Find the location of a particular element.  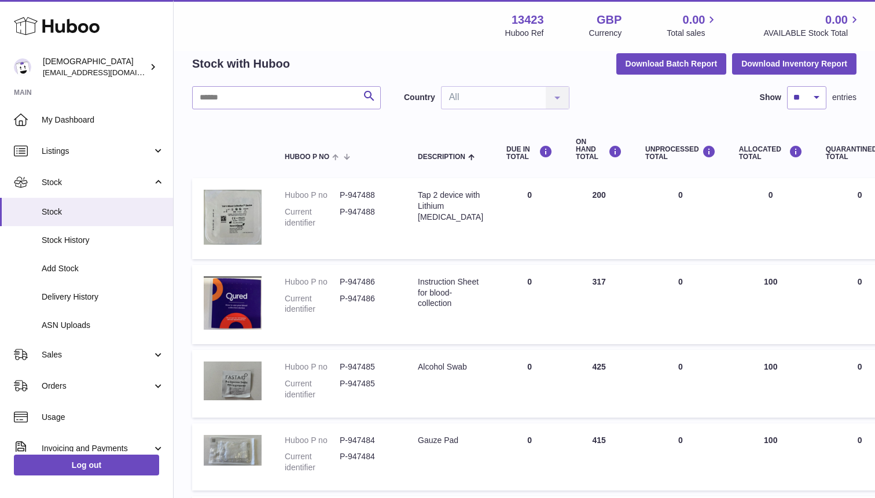

label: Show is located at coordinates (771, 97).